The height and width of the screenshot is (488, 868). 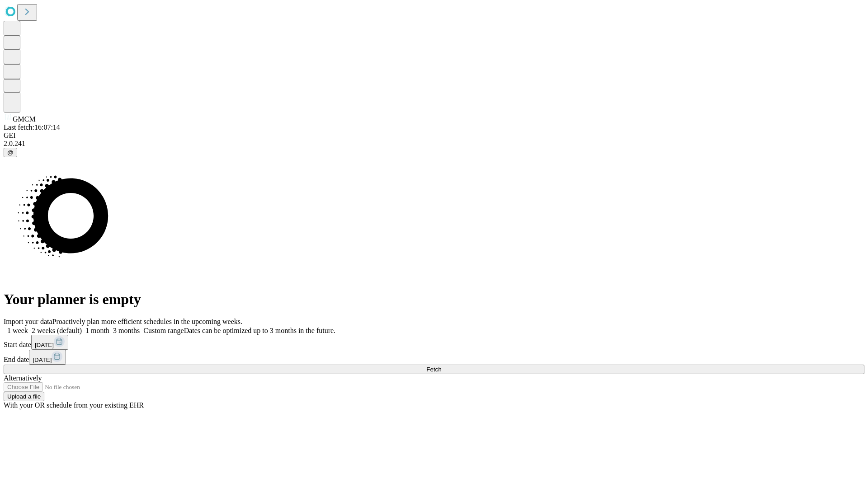 I want to click on div: Start date, so click(x=434, y=342).